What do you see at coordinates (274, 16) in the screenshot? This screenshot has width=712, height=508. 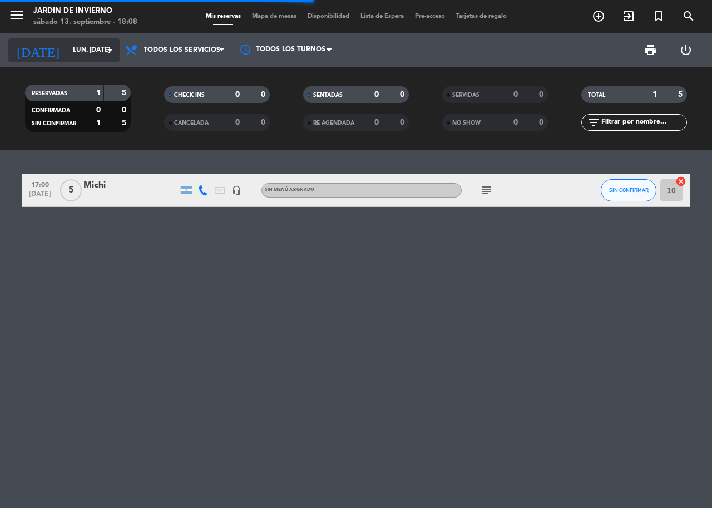 I see `span: Mapa de mesas` at bounding box center [274, 16].